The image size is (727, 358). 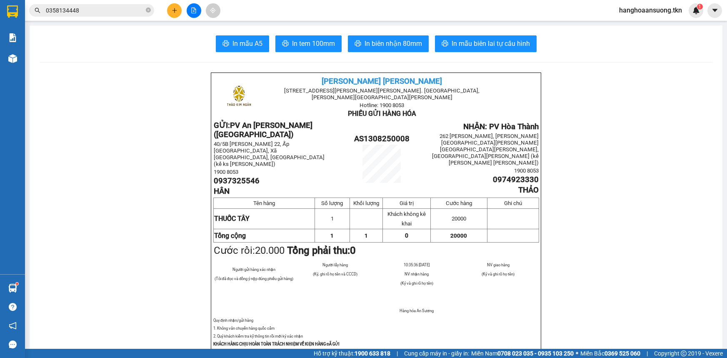 I want to click on span: search, so click(x=37, y=10).